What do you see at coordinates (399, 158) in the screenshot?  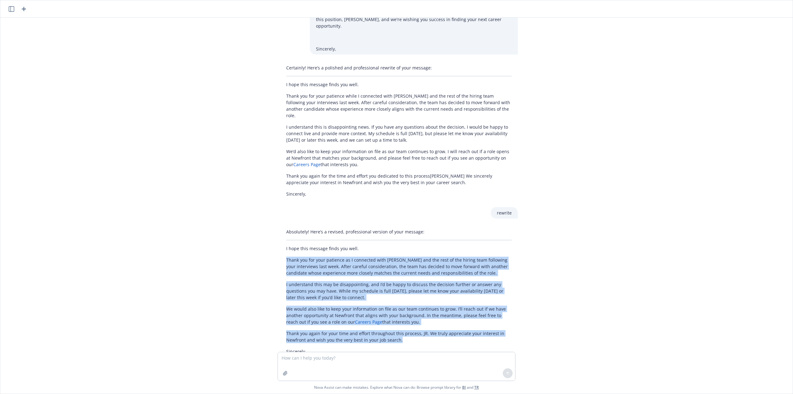 I see `p: We’d also like to keep your information on file as our team continues to grow. I will reach out i...` at bounding box center [399, 158].